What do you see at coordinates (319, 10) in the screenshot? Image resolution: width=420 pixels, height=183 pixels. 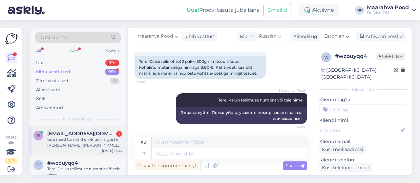 I see `div: Aktiivne` at bounding box center [319, 10].